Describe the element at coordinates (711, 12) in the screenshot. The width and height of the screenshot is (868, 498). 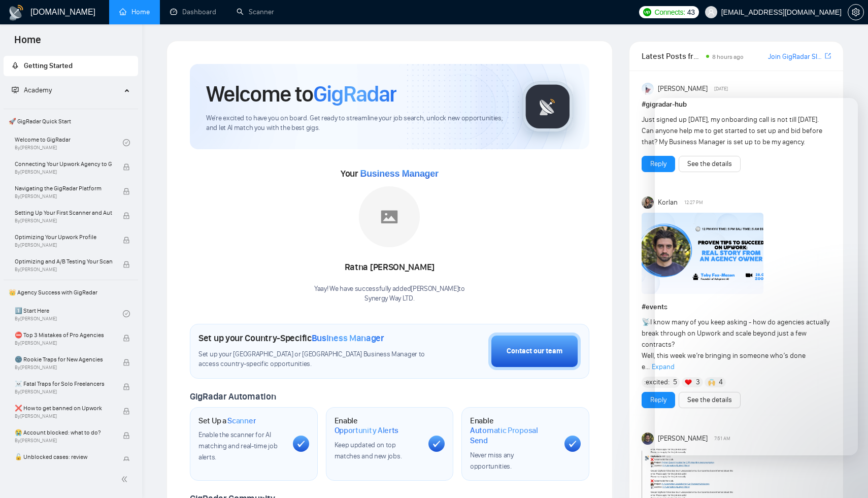
I see `span: user` at that location.